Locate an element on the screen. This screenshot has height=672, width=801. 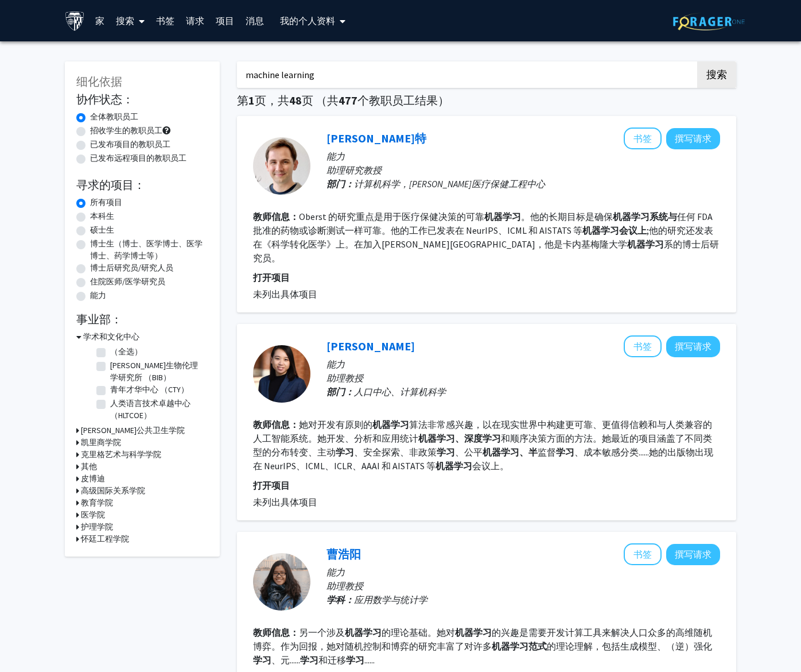
font: 青年才华中心 （CTY） is located at coordinates (149, 389).